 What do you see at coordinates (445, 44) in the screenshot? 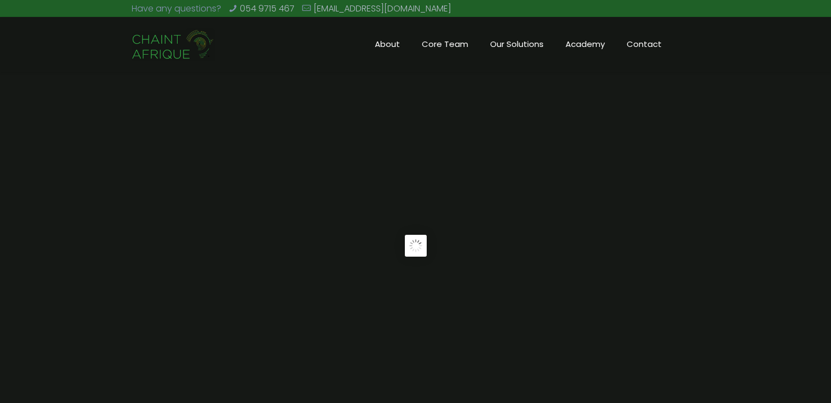
I see `span: Core Team` at bounding box center [445, 44].